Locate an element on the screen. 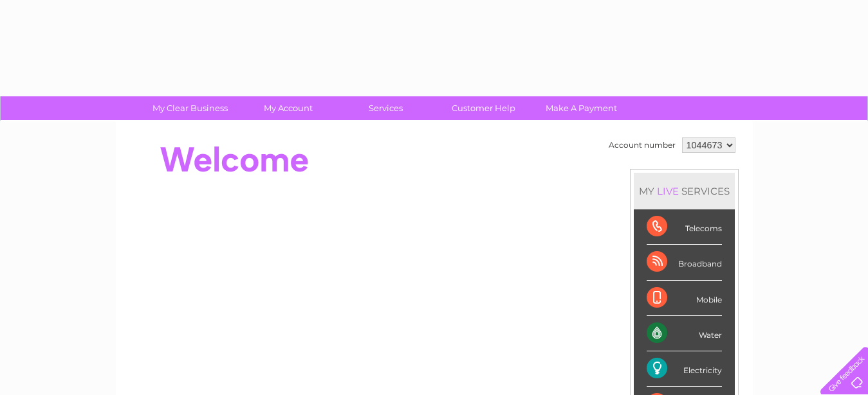 The image size is (868, 395). div: Electricity is located at coordinates (684, 369).